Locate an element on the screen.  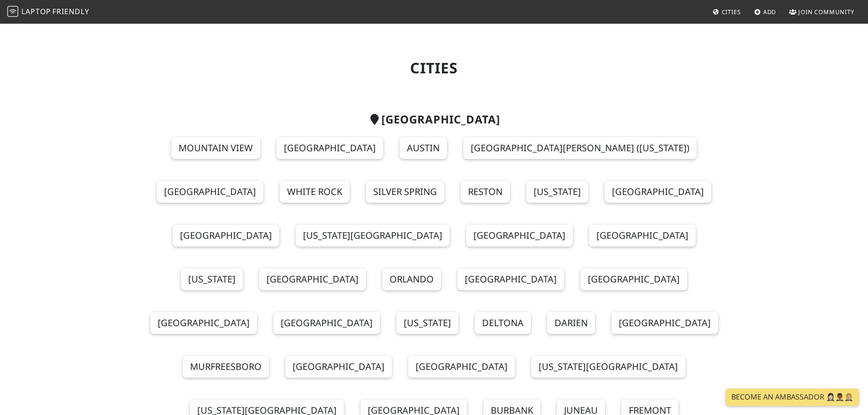
a: LaptopFriendly LaptopFriendly is located at coordinates (48, 12).